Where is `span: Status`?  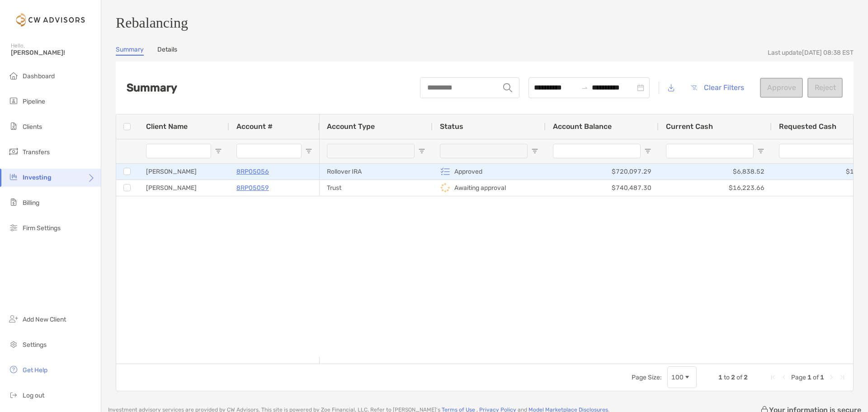 span: Status is located at coordinates (452, 126).